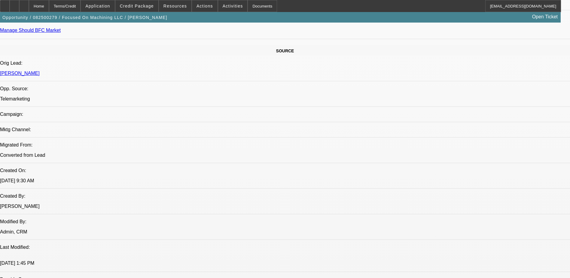 Image resolution: width=570 pixels, height=278 pixels. I want to click on button: Activities, so click(233, 6).